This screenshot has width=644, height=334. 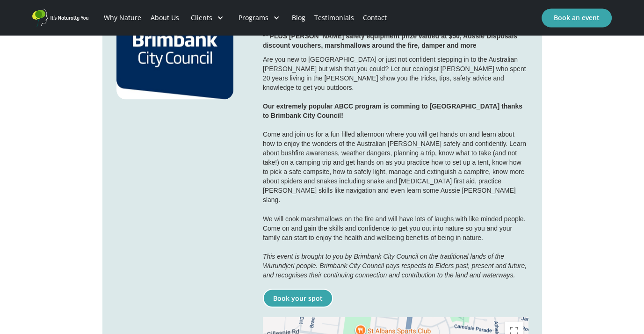 What do you see at coordinates (60, 17) in the screenshot?
I see `a: home` at bounding box center [60, 17].